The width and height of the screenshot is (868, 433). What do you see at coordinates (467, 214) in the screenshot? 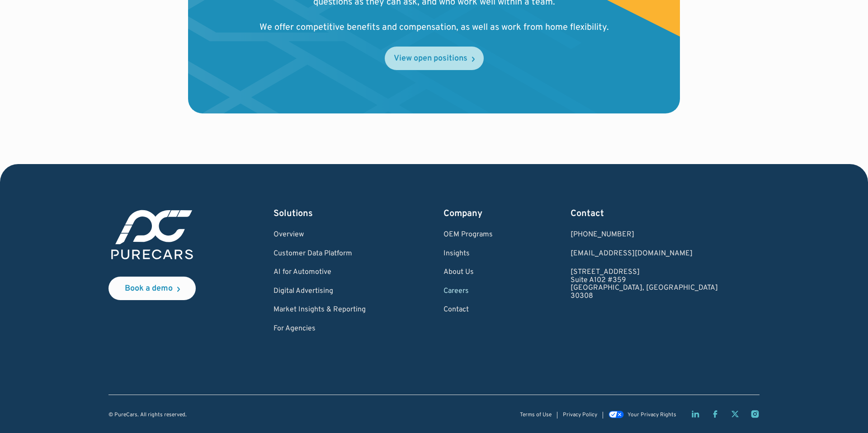
I see `div: Company` at bounding box center [467, 214].